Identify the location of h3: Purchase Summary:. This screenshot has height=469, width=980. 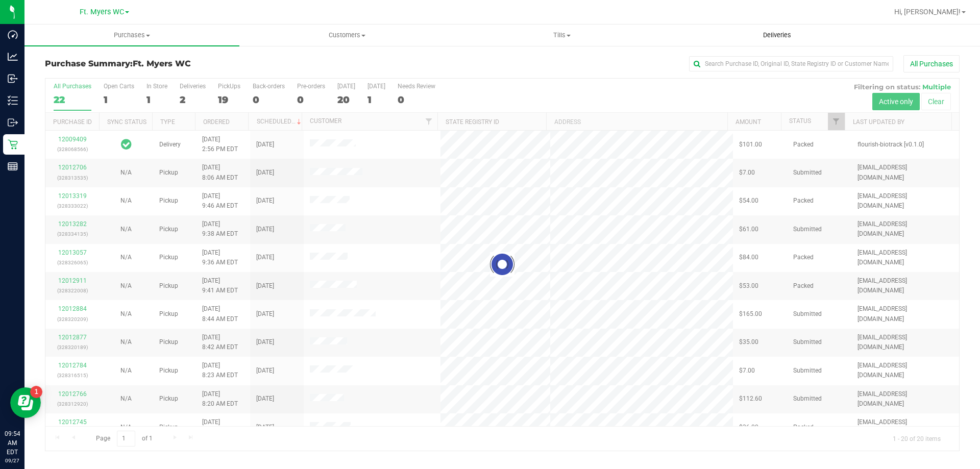
(197, 64).